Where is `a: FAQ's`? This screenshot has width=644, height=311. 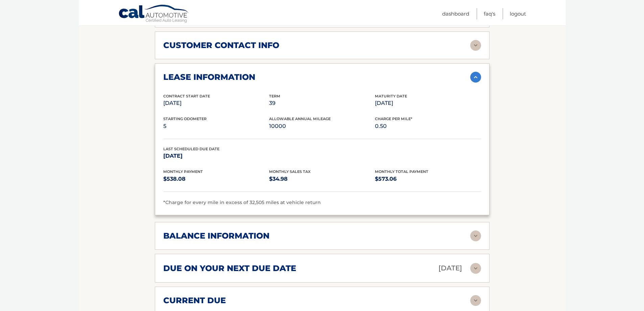 a: FAQ's is located at coordinates (490, 14).